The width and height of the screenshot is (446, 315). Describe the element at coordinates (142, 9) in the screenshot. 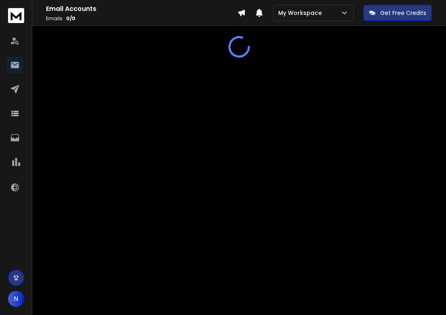

I see `h1: Email Accounts` at that location.